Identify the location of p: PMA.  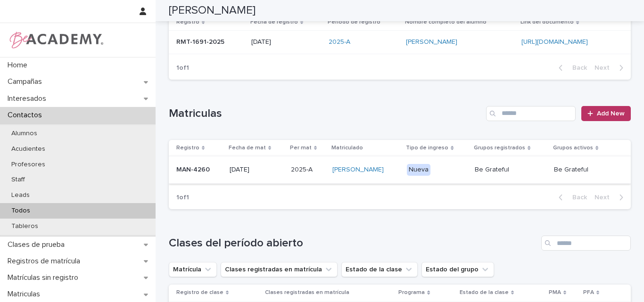
(554, 293).